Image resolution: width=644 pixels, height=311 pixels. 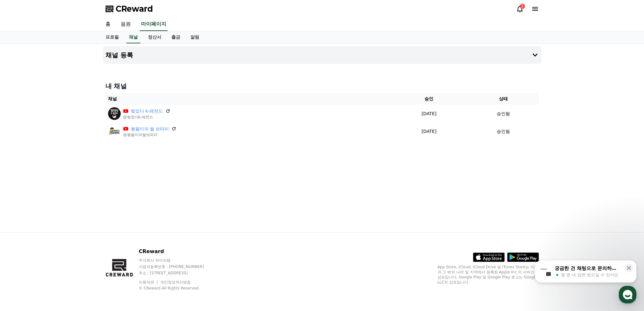 What do you see at coordinates (129, 9) in the screenshot?
I see `a: CReward` at bounding box center [129, 9].